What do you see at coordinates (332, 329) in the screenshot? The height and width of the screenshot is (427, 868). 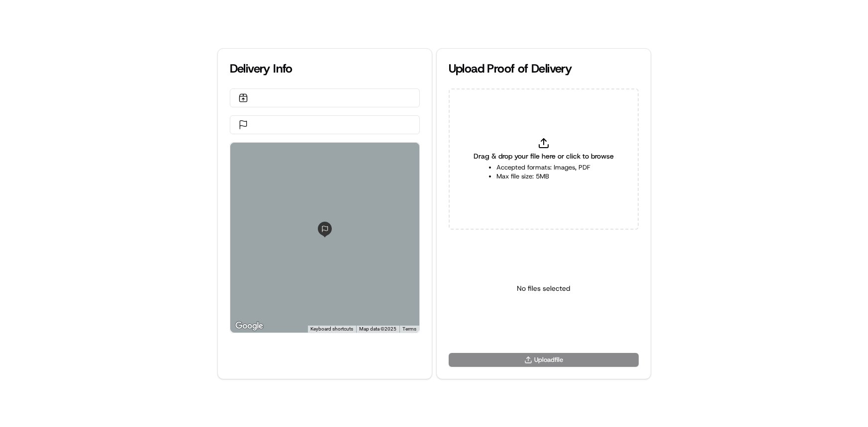 I see `button: Keyboard shortcuts` at bounding box center [332, 329].